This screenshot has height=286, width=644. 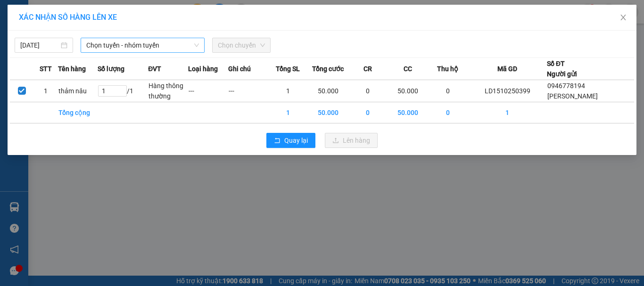 I want to click on button: Close, so click(x=624, y=18).